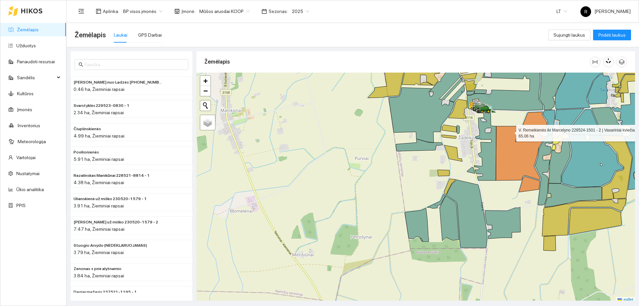 This screenshot has width=639, height=306. I want to click on span: Ulianskienė už miško 230520-1579 - 1, so click(110, 199).